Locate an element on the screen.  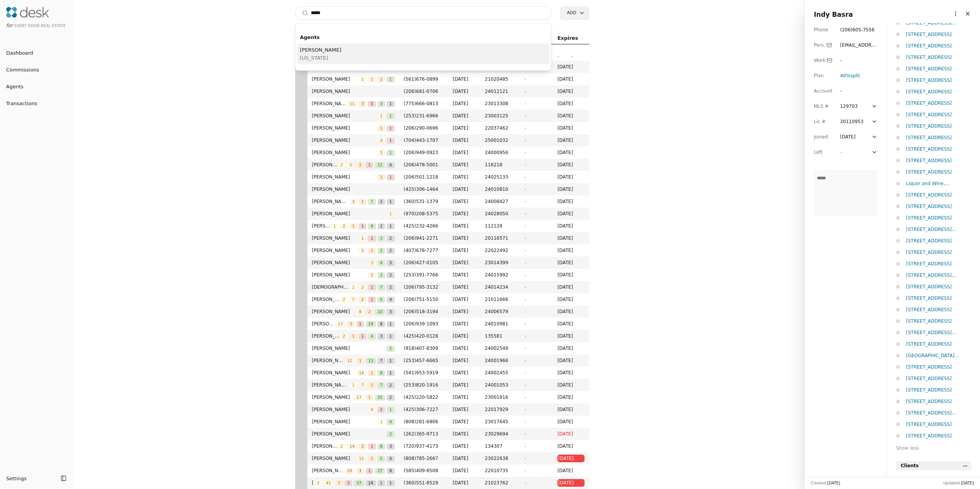
button: 41 is located at coordinates (328, 483).